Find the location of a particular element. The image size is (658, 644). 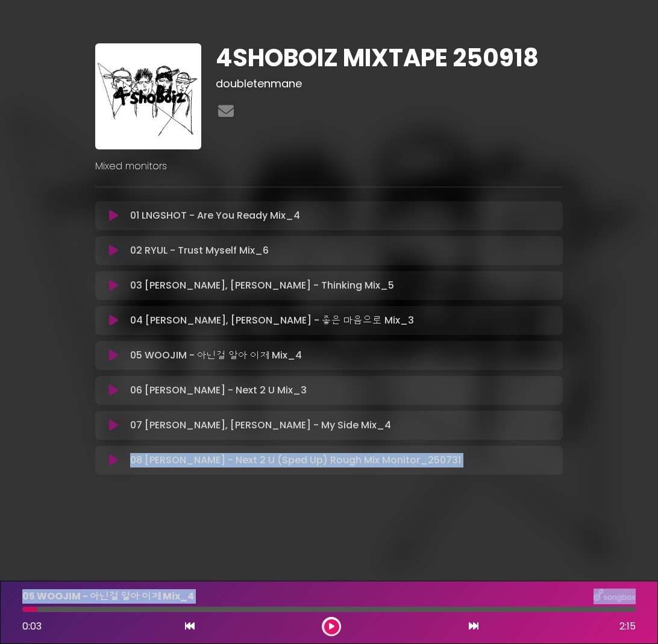

img: WpJZf4DWQ0Wh4nhxdG2j is located at coordinates (148, 96).